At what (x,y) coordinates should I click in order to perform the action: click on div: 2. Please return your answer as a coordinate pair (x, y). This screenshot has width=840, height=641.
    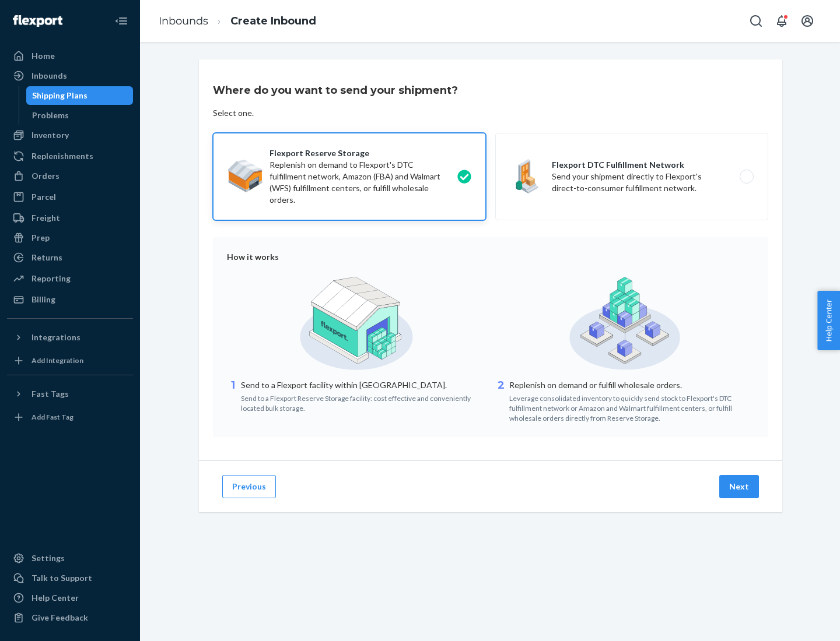
    Looking at the image, I should click on (501, 400).